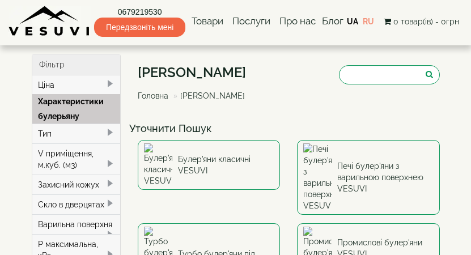  Describe the element at coordinates (209, 165) in the screenshot. I see `a: Булер'яни класичні VESUVI Булер'яни класичні VESUVI` at that location.